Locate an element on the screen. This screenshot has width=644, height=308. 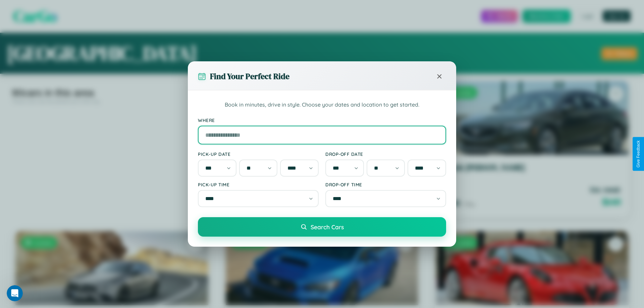
span: Search Cars is located at coordinates (327, 227).